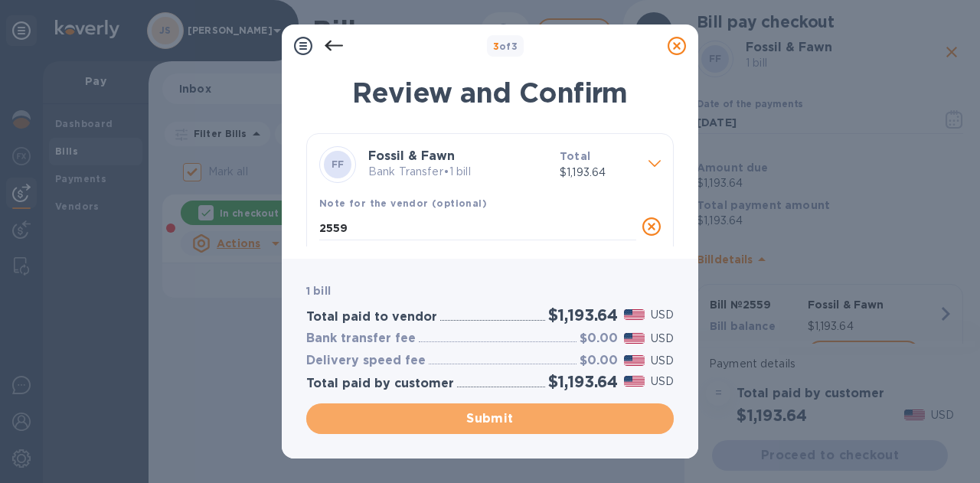  What do you see at coordinates (380, 384) in the screenshot?
I see `h3: Total paid by customer` at bounding box center [380, 384].